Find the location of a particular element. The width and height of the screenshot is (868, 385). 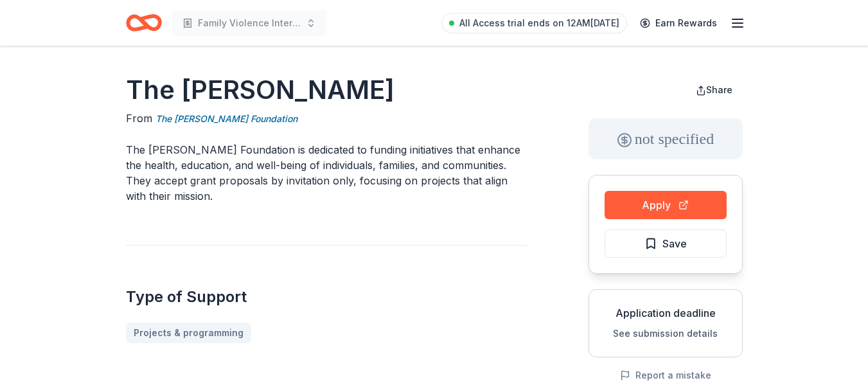

div: not specified is located at coordinates (666, 139).